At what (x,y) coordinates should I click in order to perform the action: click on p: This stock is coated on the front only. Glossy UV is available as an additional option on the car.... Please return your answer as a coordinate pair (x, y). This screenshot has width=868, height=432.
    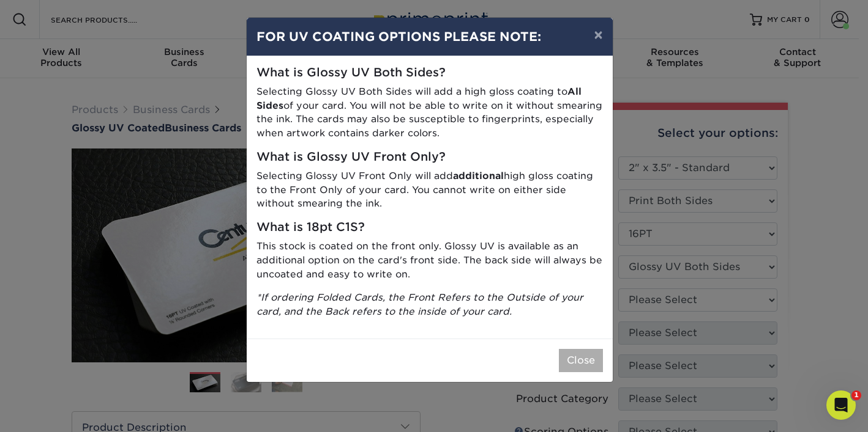
    Looking at the image, I should click on (430, 260).